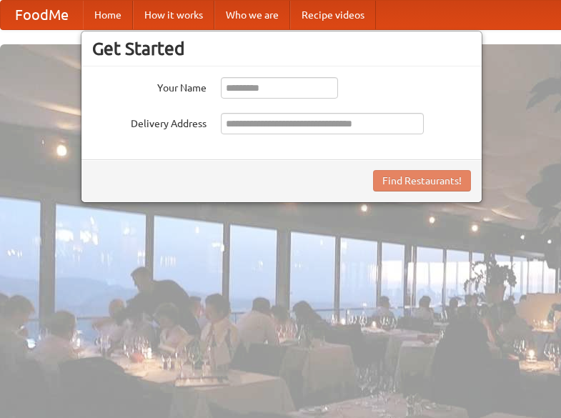 The height and width of the screenshot is (418, 561). What do you see at coordinates (281, 49) in the screenshot?
I see `h3: Get Started` at bounding box center [281, 49].